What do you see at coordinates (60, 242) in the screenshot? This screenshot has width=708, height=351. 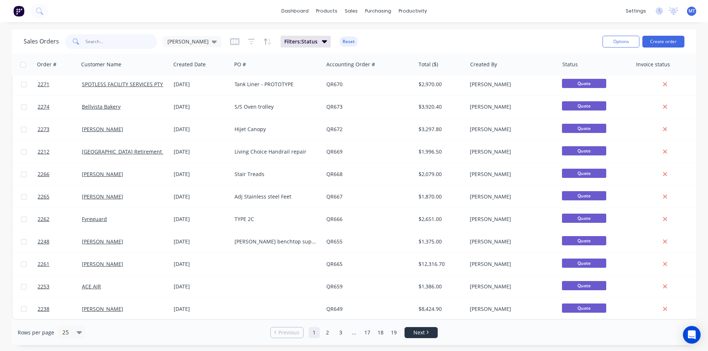 I see `a: 2248` at bounding box center [60, 242].